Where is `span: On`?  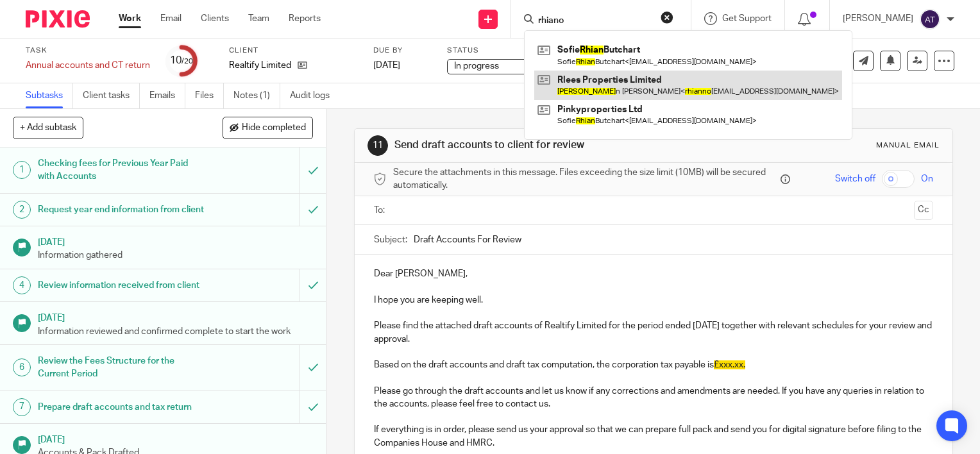
span: On is located at coordinates (927, 179).